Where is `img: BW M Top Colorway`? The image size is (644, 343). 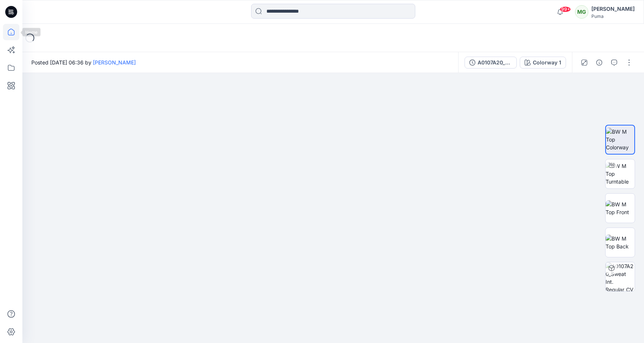
img: BW M Top Colorway is located at coordinates (620, 139).